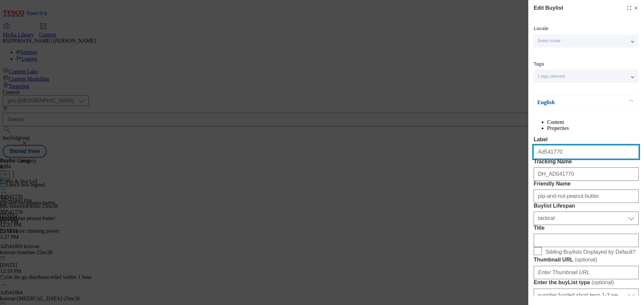 This screenshot has height=305, width=644. I want to click on label: Title, so click(586, 228).